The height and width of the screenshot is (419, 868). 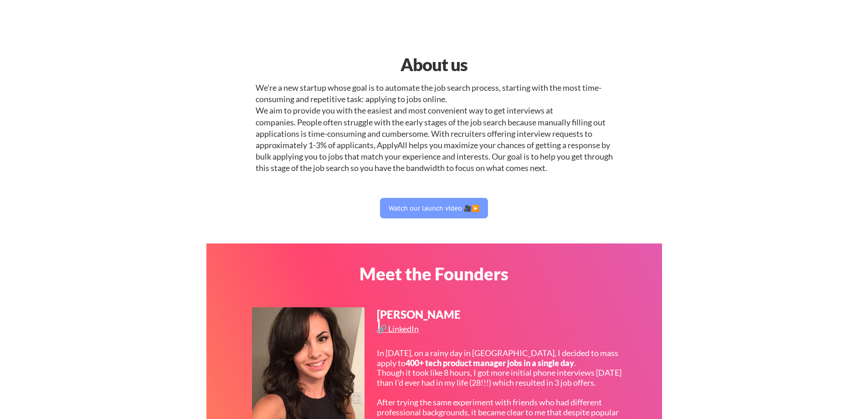 What do you see at coordinates (398, 330) in the screenshot?
I see `a: 🔗 LinkedIn` at bounding box center [398, 330].